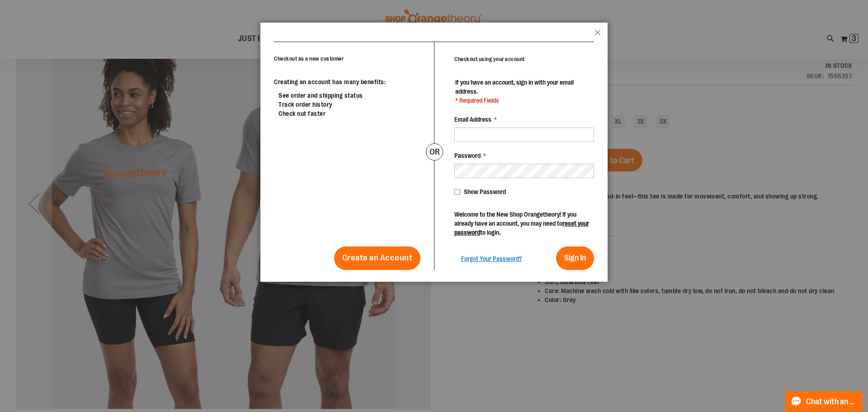 The width and height of the screenshot is (868, 412). Describe the element at coordinates (831, 401) in the screenshot. I see `span: Chat with an Expert` at that location.